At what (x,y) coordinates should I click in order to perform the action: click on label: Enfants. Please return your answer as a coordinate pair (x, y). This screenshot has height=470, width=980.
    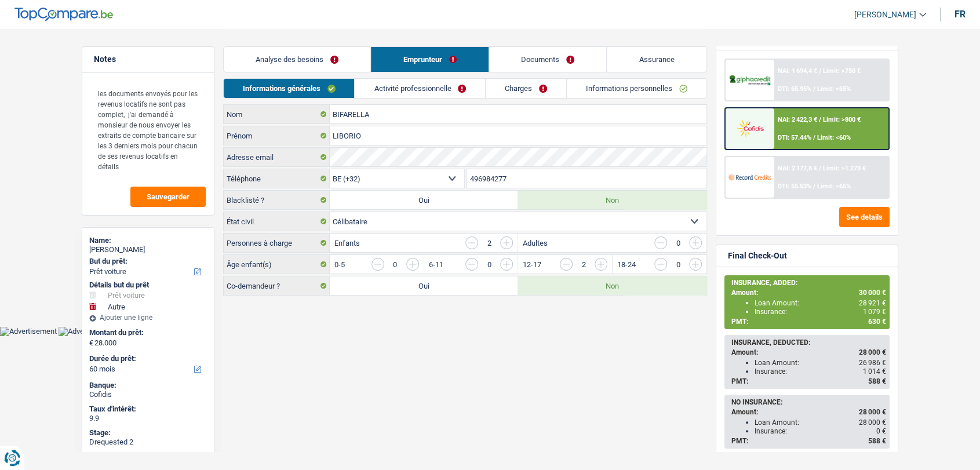
    Looking at the image, I should click on (347, 243).